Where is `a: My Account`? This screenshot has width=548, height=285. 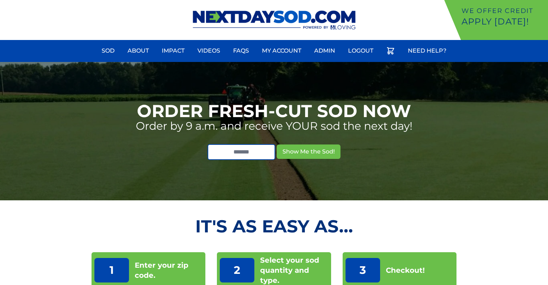 a: My Account is located at coordinates (282, 51).